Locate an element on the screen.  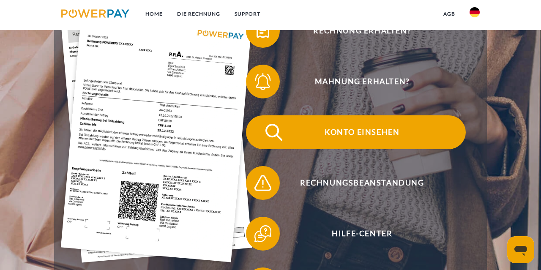
a: SUPPORT is located at coordinates (247, 14).